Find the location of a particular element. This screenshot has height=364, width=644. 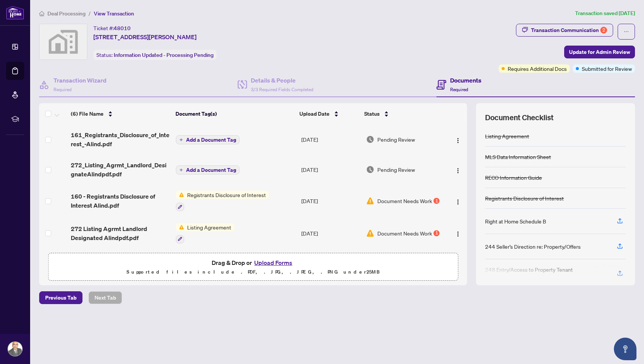

span: Status is located at coordinates (372, 114).